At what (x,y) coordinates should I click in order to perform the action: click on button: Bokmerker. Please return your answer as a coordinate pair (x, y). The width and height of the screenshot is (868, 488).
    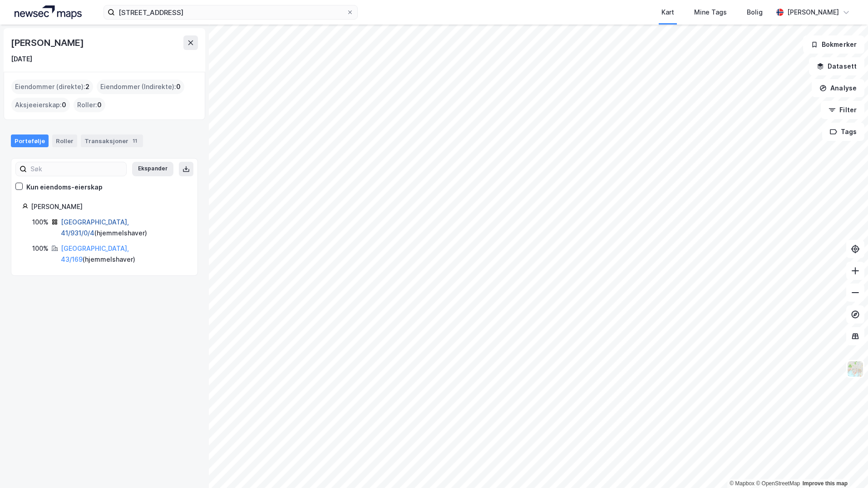
    Looking at the image, I should click on (834, 44).